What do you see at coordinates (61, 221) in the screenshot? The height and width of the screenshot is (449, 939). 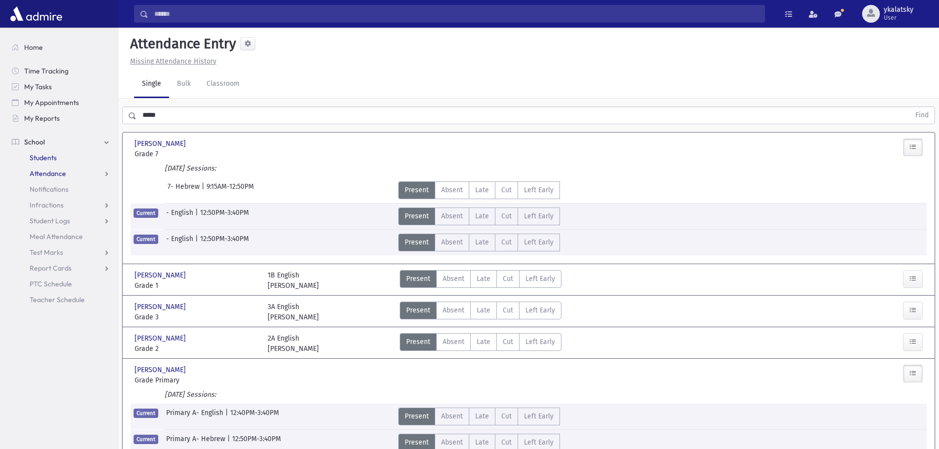 I see `a: Student Logs` at bounding box center [61, 221].